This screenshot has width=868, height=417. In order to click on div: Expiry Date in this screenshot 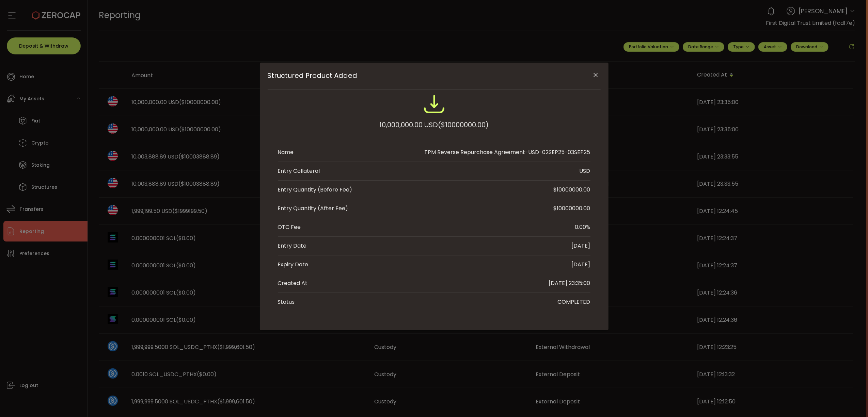, I will do `click(293, 265)`.